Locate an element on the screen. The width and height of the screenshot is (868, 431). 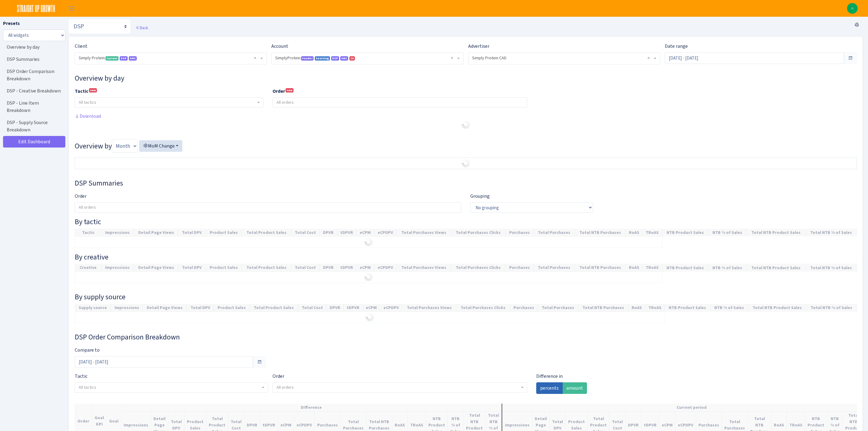
h4: By supply source is located at coordinates (465, 297).